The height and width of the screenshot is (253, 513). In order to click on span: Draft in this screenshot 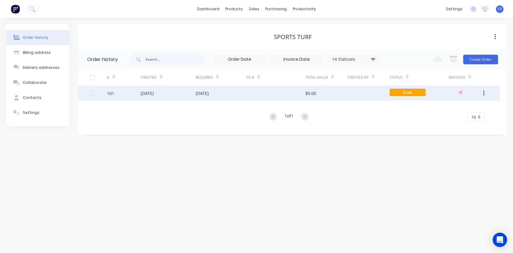, I will do `click(407, 92)`.